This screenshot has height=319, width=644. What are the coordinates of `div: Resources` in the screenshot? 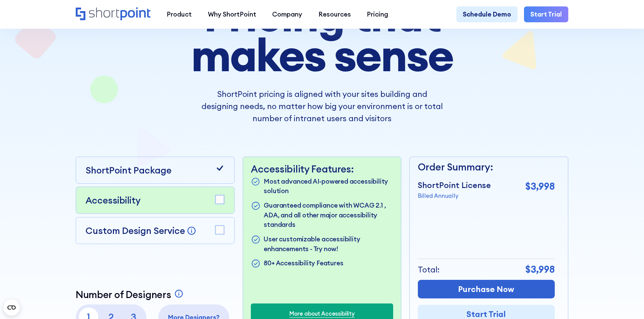 It's located at (335, 14).